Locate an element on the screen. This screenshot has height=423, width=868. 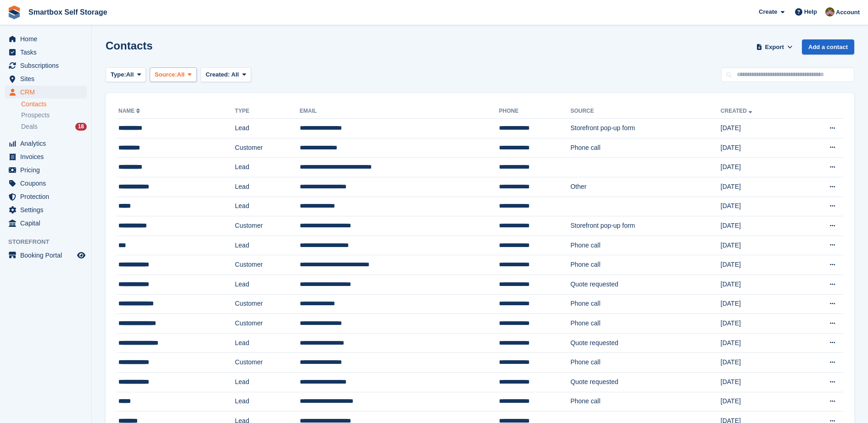
span: Home is located at coordinates (47, 39).